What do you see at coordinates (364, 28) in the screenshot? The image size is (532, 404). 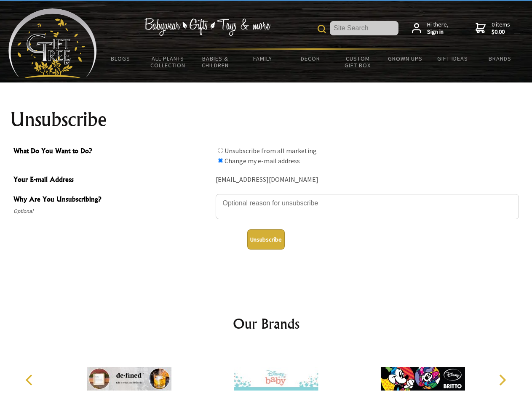 I see `input: Site Search` at bounding box center [364, 28].